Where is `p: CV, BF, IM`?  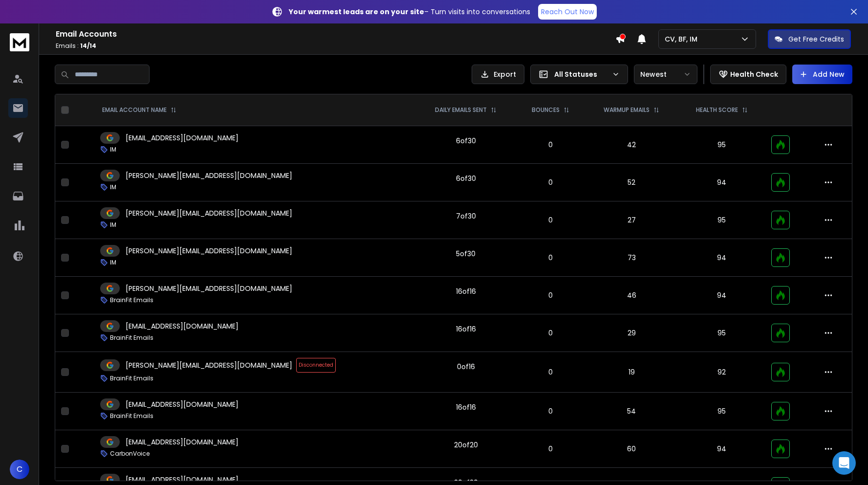
p: CV, BF, IM is located at coordinates (683, 39).